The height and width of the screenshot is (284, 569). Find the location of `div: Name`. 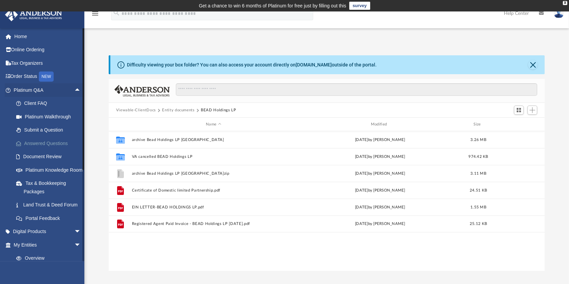

div: Name is located at coordinates (213, 125).